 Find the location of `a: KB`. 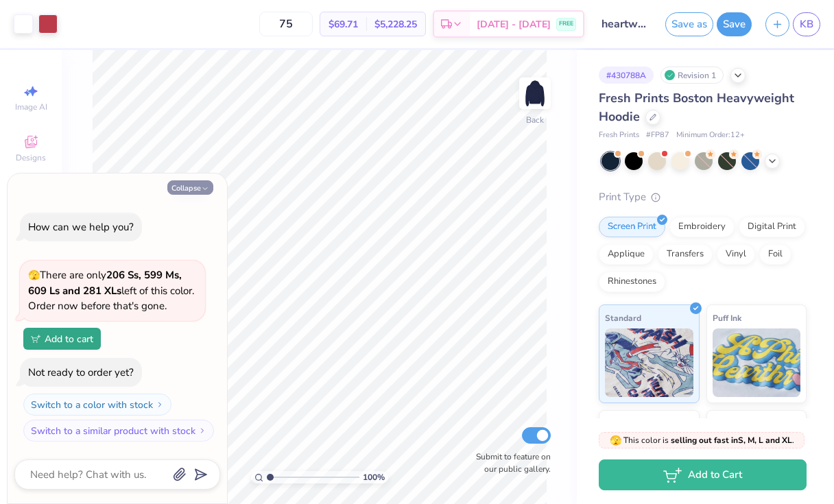

a: KB is located at coordinates (806, 24).